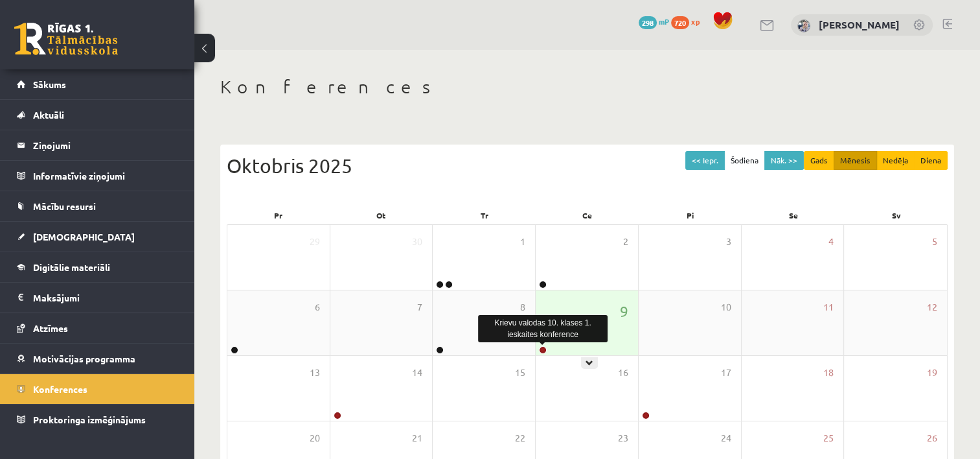  Describe the element at coordinates (51, 328) in the screenshot. I see `span: Atzīmes` at that location.